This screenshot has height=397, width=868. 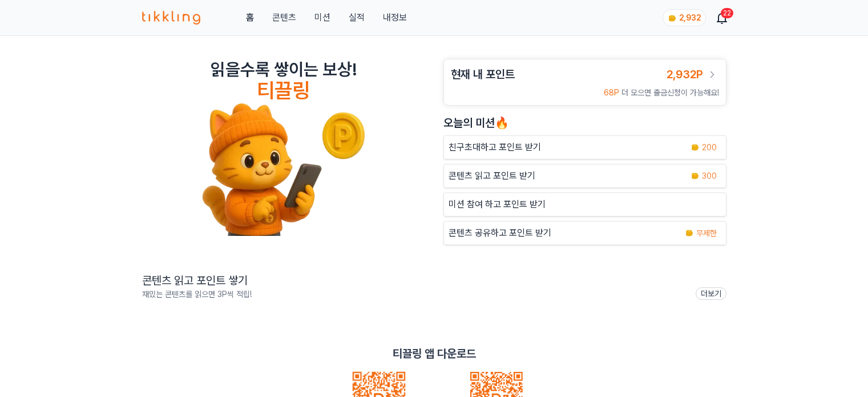 What do you see at coordinates (685, 74) in the screenshot?
I see `span: 2,932P` at bounding box center [685, 74].